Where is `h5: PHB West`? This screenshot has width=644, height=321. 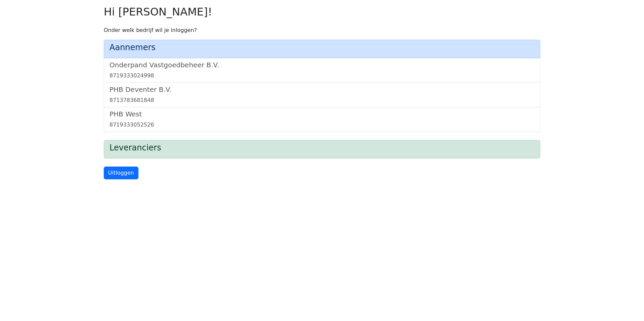
h5: PHB West is located at coordinates (322, 114).